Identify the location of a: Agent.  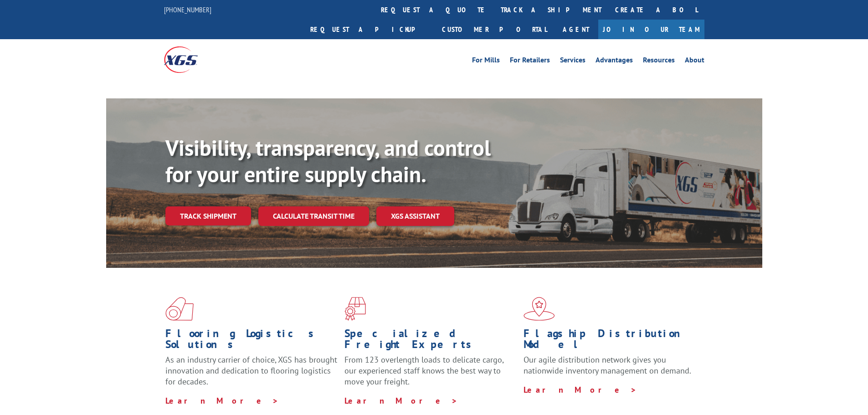
(576, 29).